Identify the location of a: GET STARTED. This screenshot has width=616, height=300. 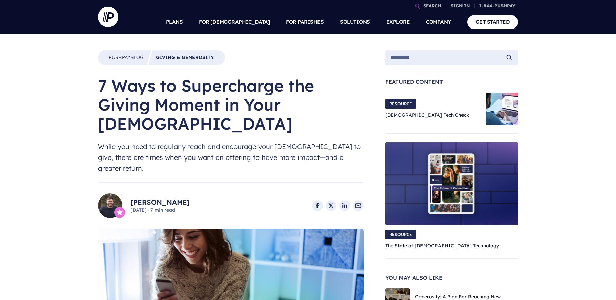
(493, 22).